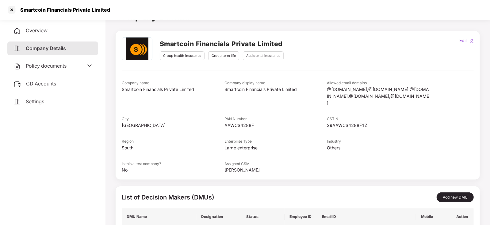 This screenshot has height=225, width=490. What do you see at coordinates (263, 216) in the screenshot?
I see `th: Status` at bounding box center [263, 216].